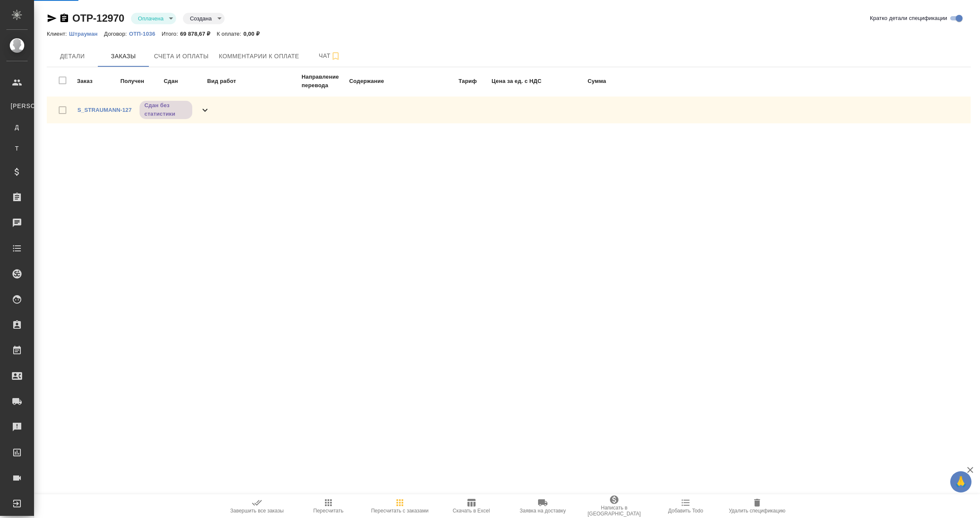  What do you see at coordinates (123, 57) in the screenshot?
I see `span: Заказы` at bounding box center [123, 57].